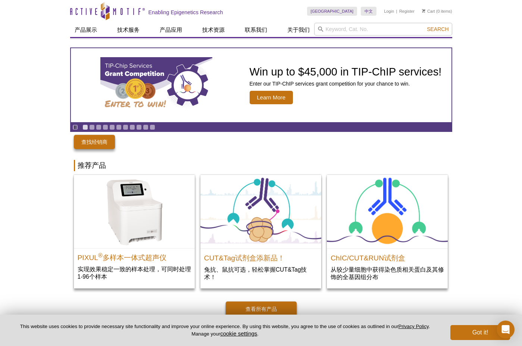  What do you see at coordinates (112, 127) in the screenshot?
I see `a: Go to slide 5` at bounding box center [112, 127].